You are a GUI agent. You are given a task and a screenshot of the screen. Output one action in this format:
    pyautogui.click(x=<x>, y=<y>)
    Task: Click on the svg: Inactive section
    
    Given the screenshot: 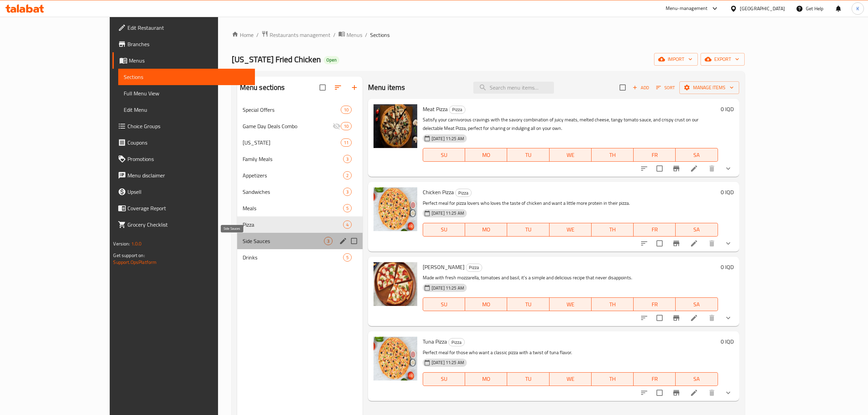 What is the action you would take?
    pyautogui.click(x=336, y=126)
    